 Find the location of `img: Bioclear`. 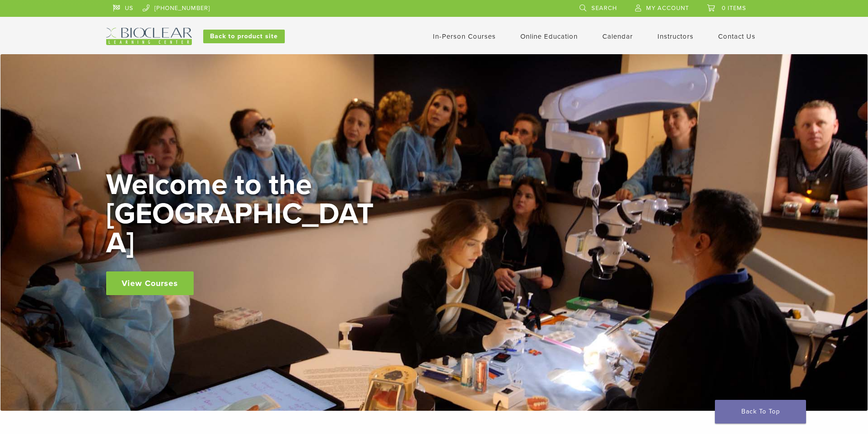

img: Bioclear is located at coordinates (149, 36).